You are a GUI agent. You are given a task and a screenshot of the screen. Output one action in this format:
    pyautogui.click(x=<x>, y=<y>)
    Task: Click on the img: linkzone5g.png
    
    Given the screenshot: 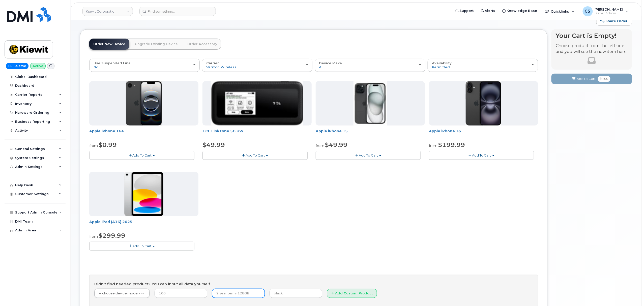 What is the action you would take?
    pyautogui.click(x=257, y=104)
    